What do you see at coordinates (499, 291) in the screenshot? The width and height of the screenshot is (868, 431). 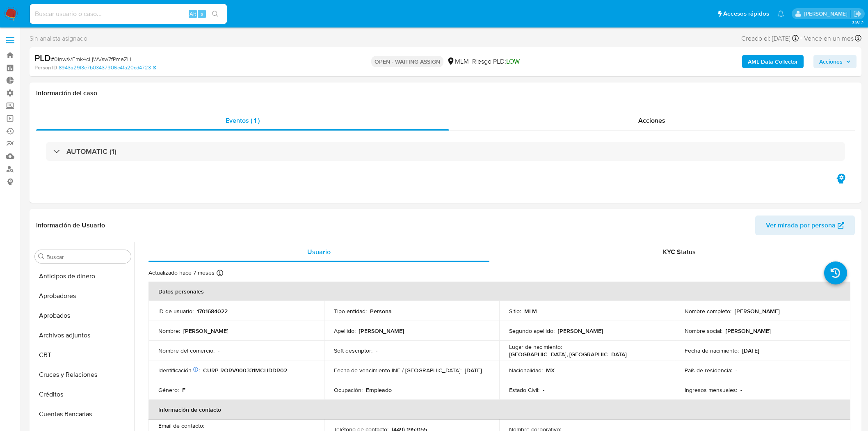 I see `th: Datos personales` at bounding box center [499, 291].